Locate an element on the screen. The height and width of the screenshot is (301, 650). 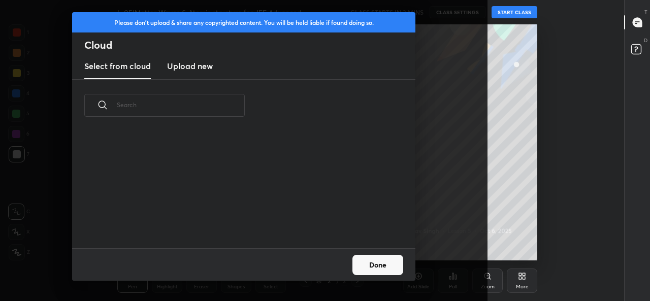
div: More is located at coordinates (522, 287).